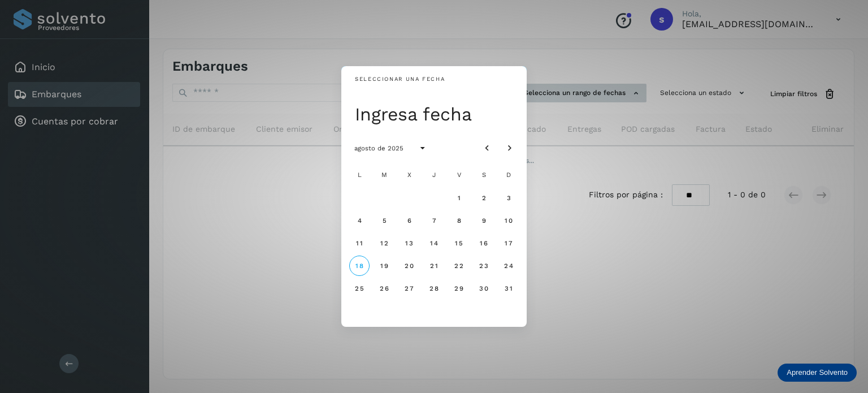  What do you see at coordinates (508, 221) in the screenshot?
I see `span: 10` at bounding box center [508, 221].